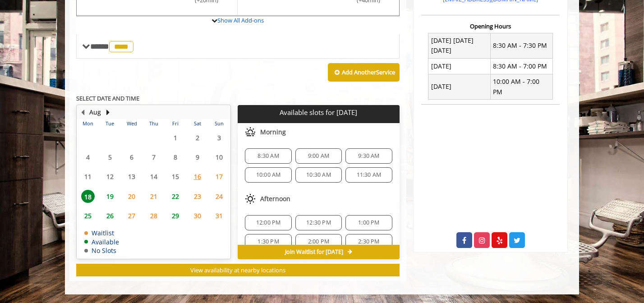 This screenshot has width=644, height=303. Describe the element at coordinates (197, 176) in the screenshot. I see `td: Select day16` at that location.